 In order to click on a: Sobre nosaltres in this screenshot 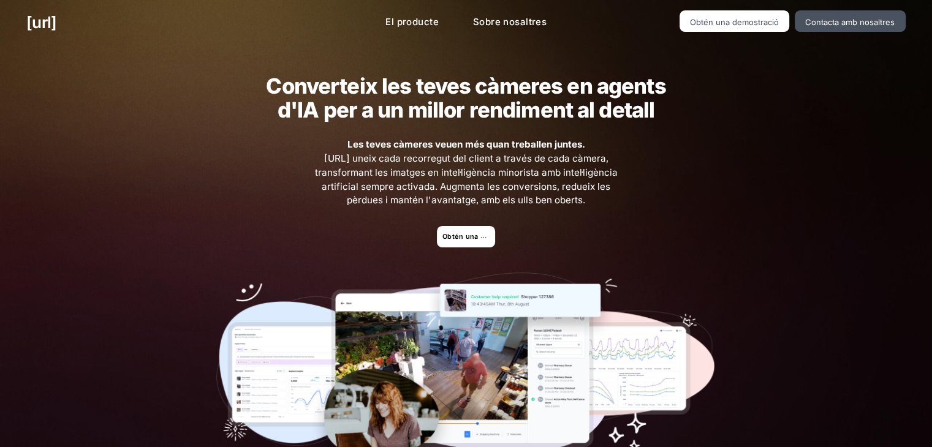, I will do `click(510, 22)`.